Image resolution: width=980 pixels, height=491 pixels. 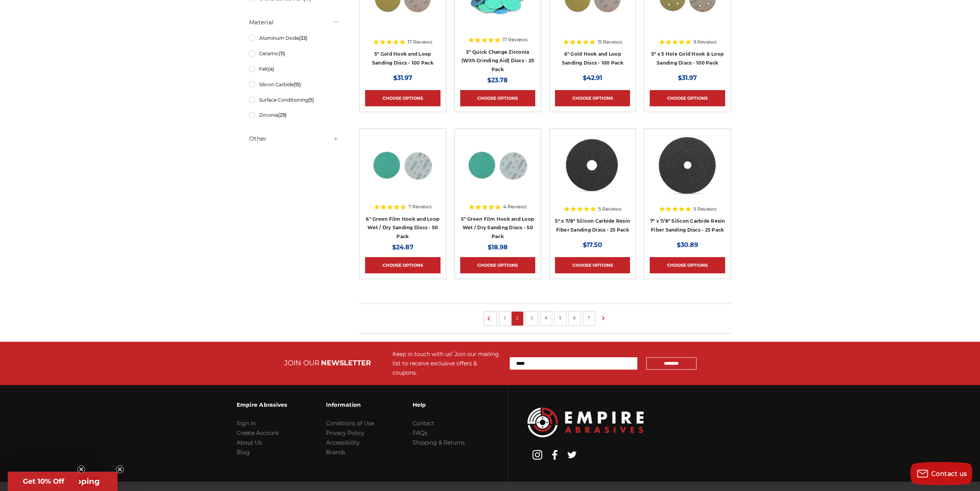 What do you see at coordinates (574, 318) in the screenshot?
I see `a: 6` at bounding box center [574, 318].